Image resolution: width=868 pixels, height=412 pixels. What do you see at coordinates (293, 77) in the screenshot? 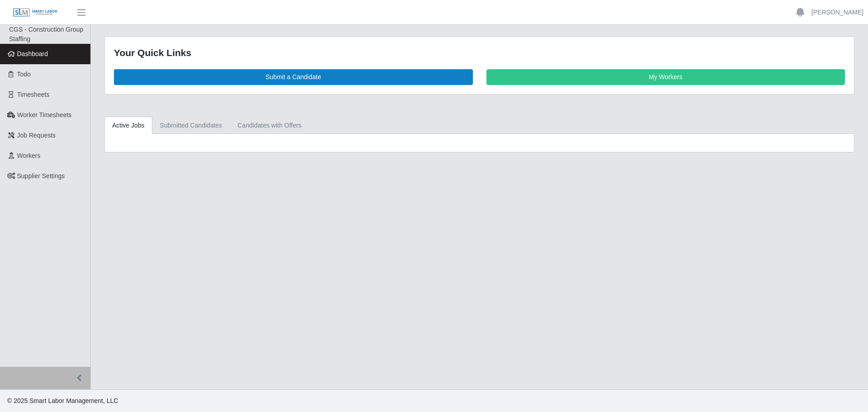
I see `a: Submit a Candidate` at bounding box center [293, 77].